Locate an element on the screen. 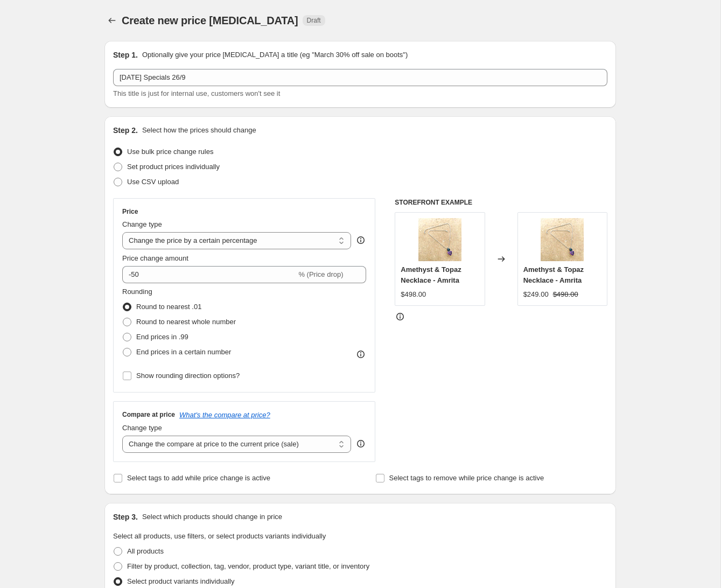 The image size is (721, 588). input: -15 is located at coordinates (209, 275).